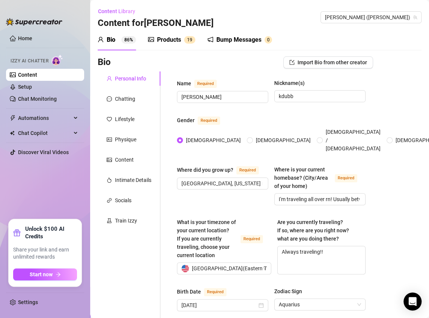 The width and height of the screenshot is (429, 318). I want to click on label: Where is your current homebase? (City/Area of your home), so click(320, 178).